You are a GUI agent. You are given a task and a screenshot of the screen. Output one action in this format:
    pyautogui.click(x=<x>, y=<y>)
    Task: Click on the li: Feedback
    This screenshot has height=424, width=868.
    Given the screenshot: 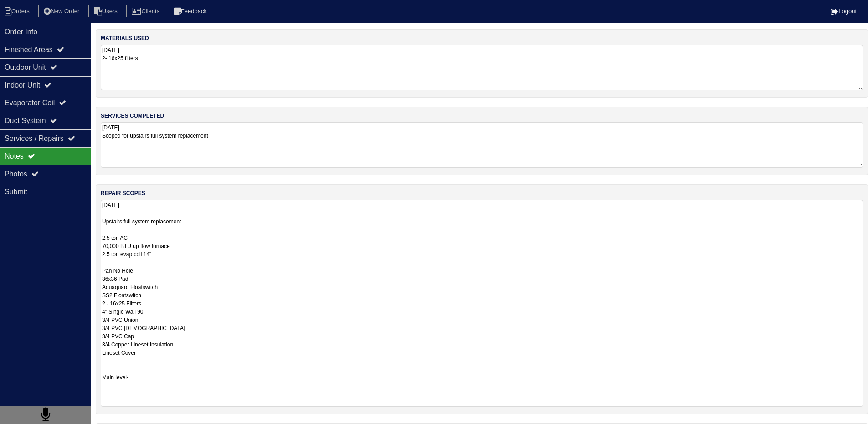 What is the action you would take?
    pyautogui.click(x=192, y=11)
    